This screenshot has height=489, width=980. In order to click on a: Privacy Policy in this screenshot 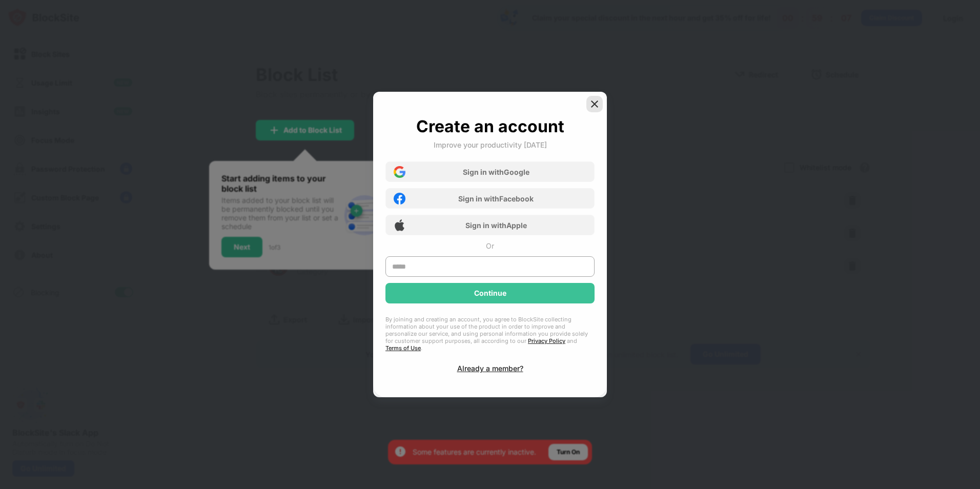, I will do `click(546, 341)`.